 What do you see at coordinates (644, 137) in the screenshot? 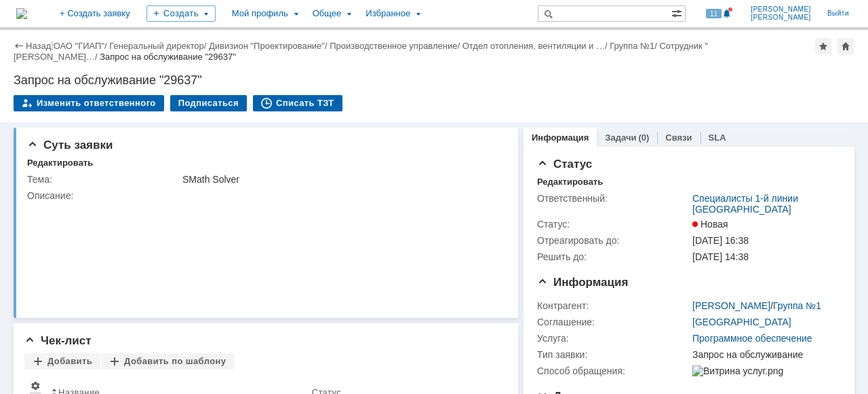
I see `div: (0)` at bounding box center [644, 137].